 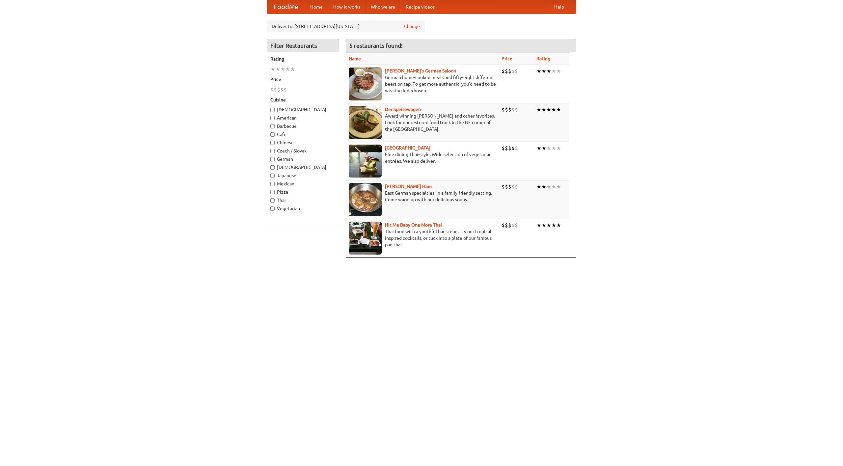 What do you see at coordinates (317, 7) in the screenshot?
I see `a: Home` at bounding box center [317, 7].